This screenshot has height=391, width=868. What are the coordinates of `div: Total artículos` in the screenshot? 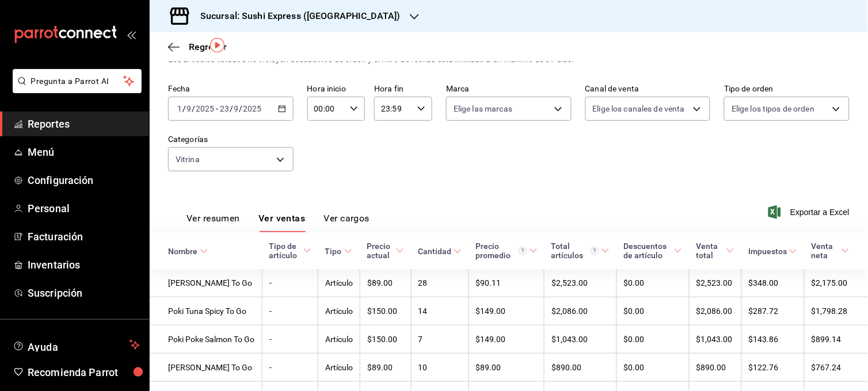 It's located at (576, 251).